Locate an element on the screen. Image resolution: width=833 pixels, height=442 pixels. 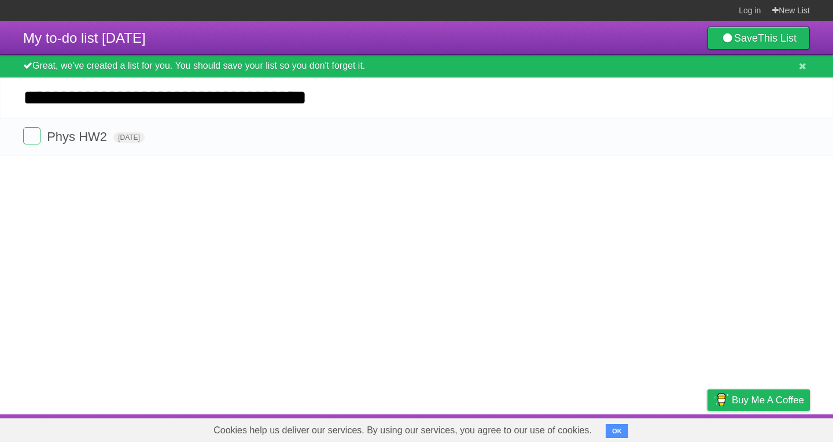
a: Buy me a coffee is located at coordinates (758, 400).